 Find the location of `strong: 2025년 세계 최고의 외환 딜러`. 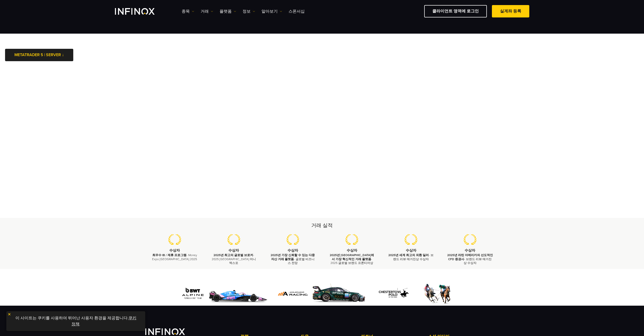

strong: 2025년 세계 최고의 외환 딜러 is located at coordinates (409, 255).